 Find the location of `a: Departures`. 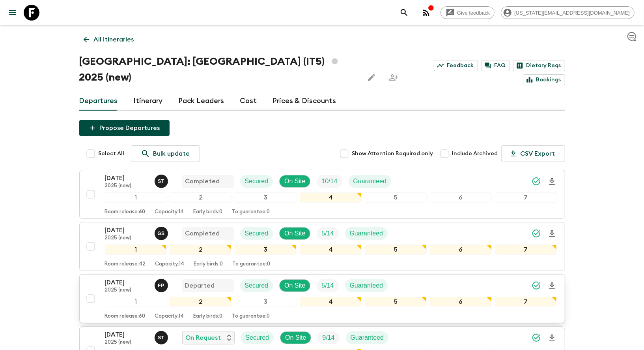

a: Departures is located at coordinates (99, 101).